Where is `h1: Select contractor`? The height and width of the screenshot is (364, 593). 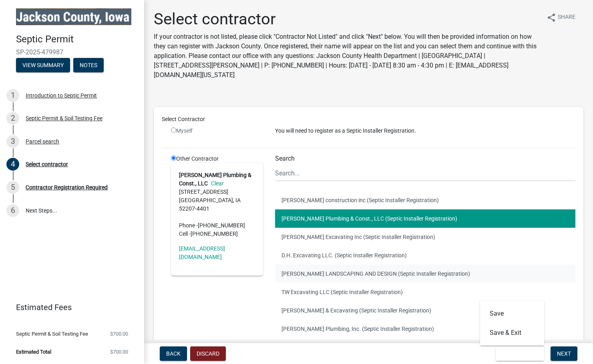 h1: Select contractor is located at coordinates (346, 19).